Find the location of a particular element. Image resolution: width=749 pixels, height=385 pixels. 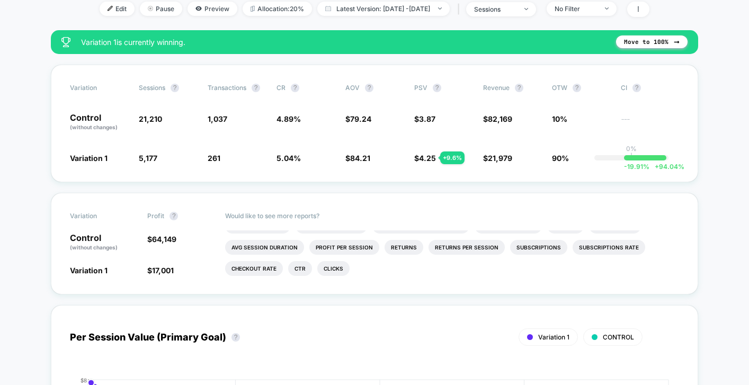

span: CR is located at coordinates (281, 87).